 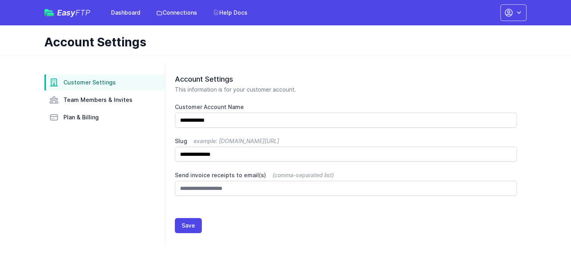 What do you see at coordinates (90, 83) in the screenshot?
I see `span: Customer Settings` at bounding box center [90, 83].